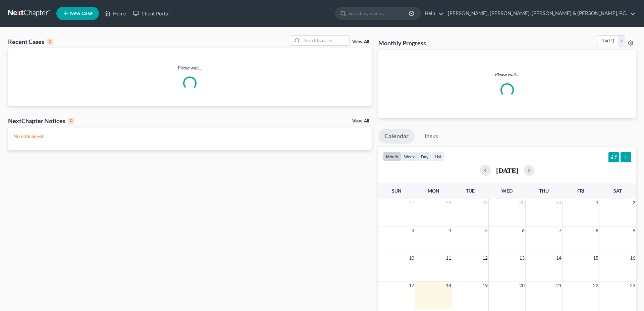 The image size is (644, 311). I want to click on span: Wed, so click(506, 190).